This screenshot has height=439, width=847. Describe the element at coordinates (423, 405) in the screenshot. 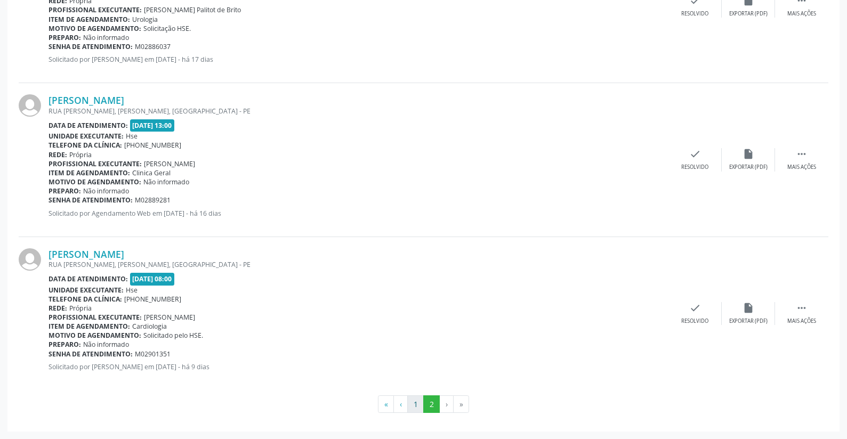

I see `ul: Pagination` at that location.